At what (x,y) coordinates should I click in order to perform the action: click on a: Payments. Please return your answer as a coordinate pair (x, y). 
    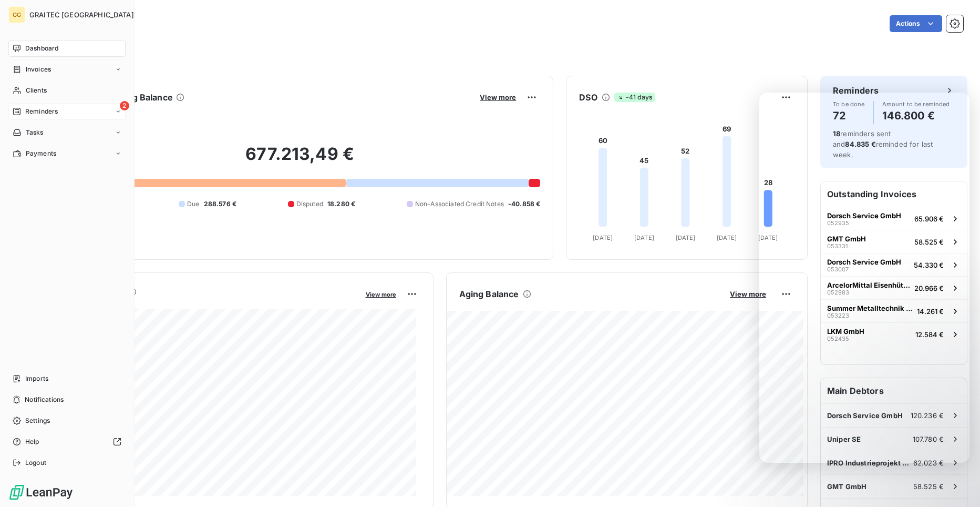
    Looking at the image, I should click on (67, 153).